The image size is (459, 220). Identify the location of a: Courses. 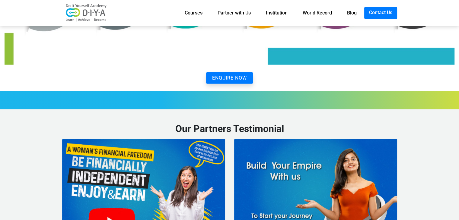
(193, 13).